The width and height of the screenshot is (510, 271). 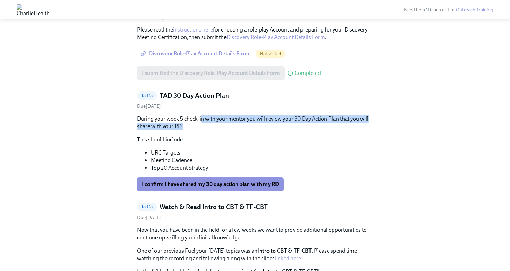 What do you see at coordinates (33, 10) in the screenshot?
I see `img: CharlieHealth` at bounding box center [33, 10].